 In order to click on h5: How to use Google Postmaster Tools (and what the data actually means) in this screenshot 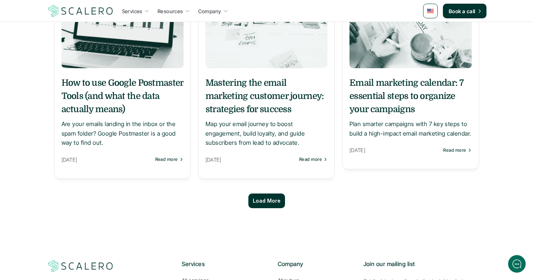, I will do `click(122, 96)`.